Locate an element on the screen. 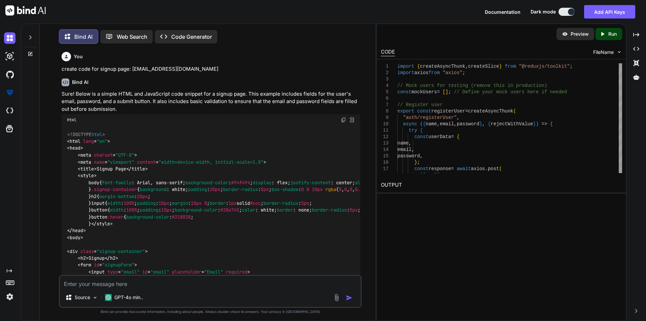 The width and height of the screenshot is (646, 321). span: margin is located at coordinates (180, 203).